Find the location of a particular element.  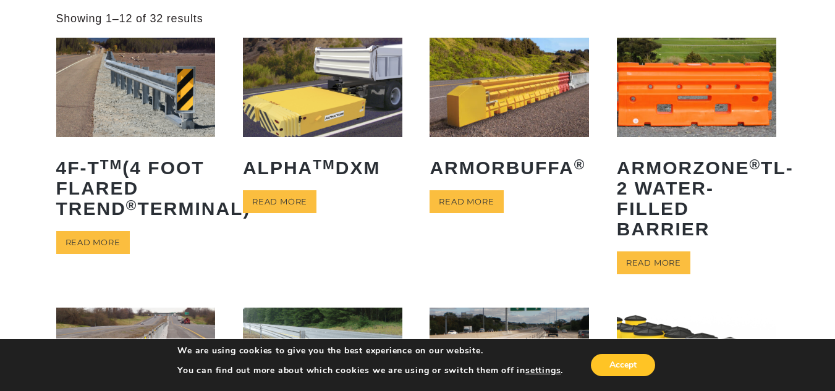

button: Accept is located at coordinates (623, 365).